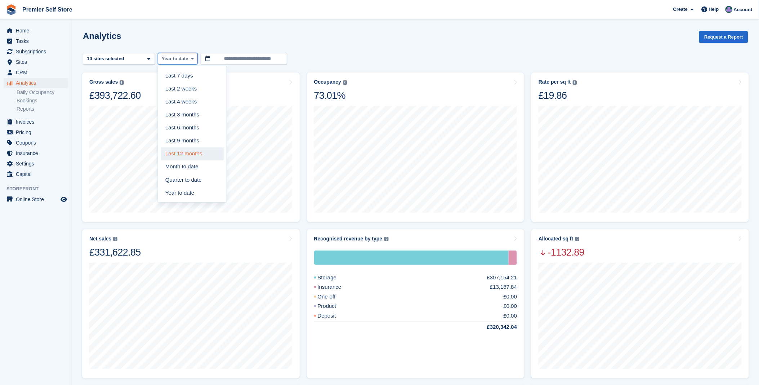 The width and height of the screenshot is (759, 385). What do you see at coordinates (681, 9) in the screenshot?
I see `span: Create` at bounding box center [681, 9].